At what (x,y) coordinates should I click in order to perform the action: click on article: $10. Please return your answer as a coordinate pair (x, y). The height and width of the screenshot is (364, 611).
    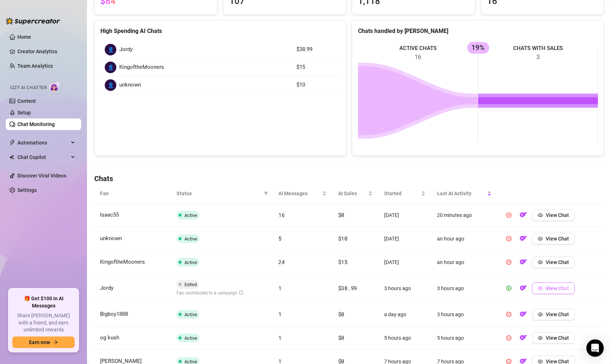
    Looking at the image, I should click on (316, 85).